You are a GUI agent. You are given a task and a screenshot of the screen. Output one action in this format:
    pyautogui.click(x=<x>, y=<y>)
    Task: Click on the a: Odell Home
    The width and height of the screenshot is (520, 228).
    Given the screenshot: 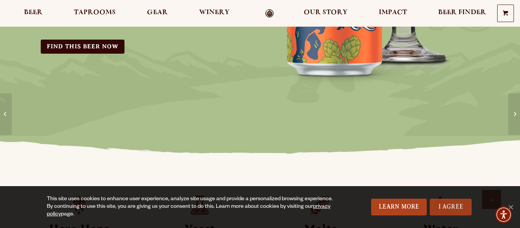 What is the action you would take?
    pyautogui.click(x=269, y=13)
    